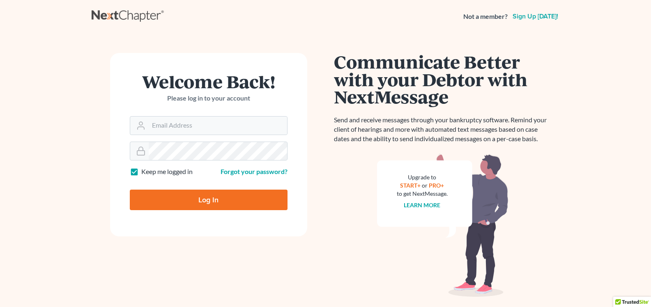  I want to click on input: Email Address, so click(218, 126).